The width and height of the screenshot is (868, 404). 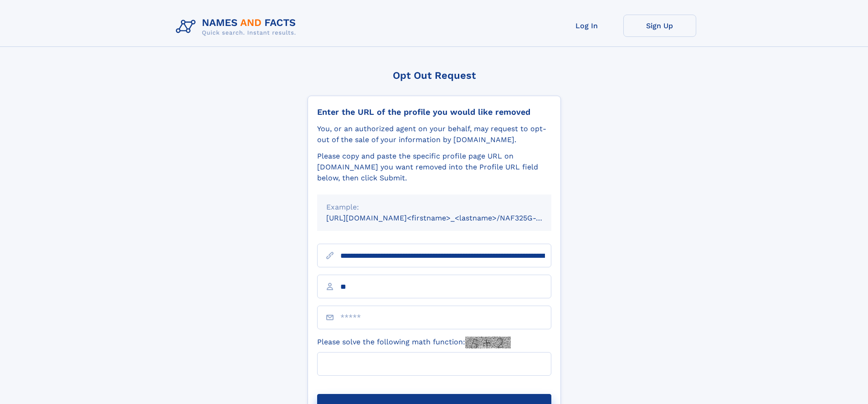 What do you see at coordinates (434, 112) in the screenshot?
I see `div: Enter the URL of the profile you would like removed` at bounding box center [434, 112].